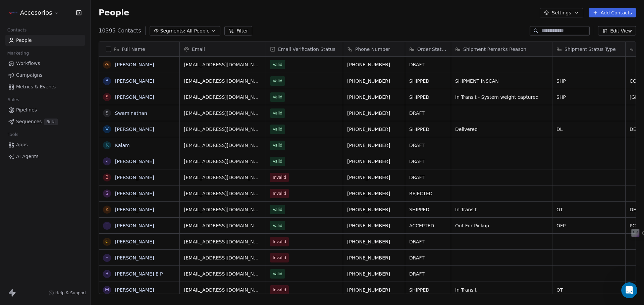 This screenshot has height=305, width=644. What do you see at coordinates (107, 65) in the screenshot?
I see `div: G` at bounding box center [107, 65].